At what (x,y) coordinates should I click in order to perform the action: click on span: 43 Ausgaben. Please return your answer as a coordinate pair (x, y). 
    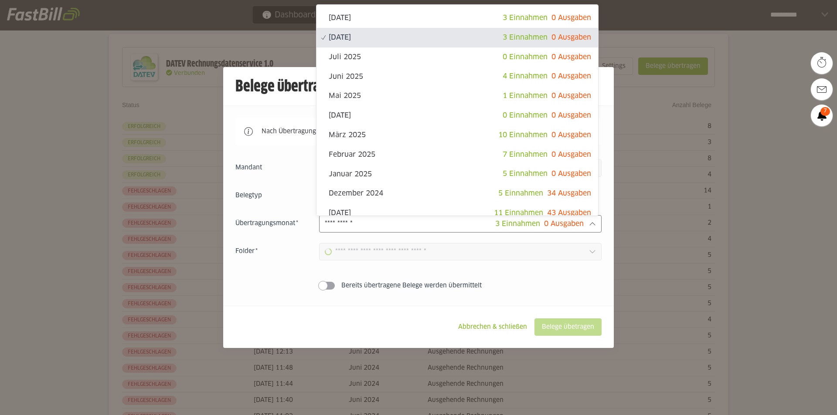
    Looking at the image, I should click on (569, 213).